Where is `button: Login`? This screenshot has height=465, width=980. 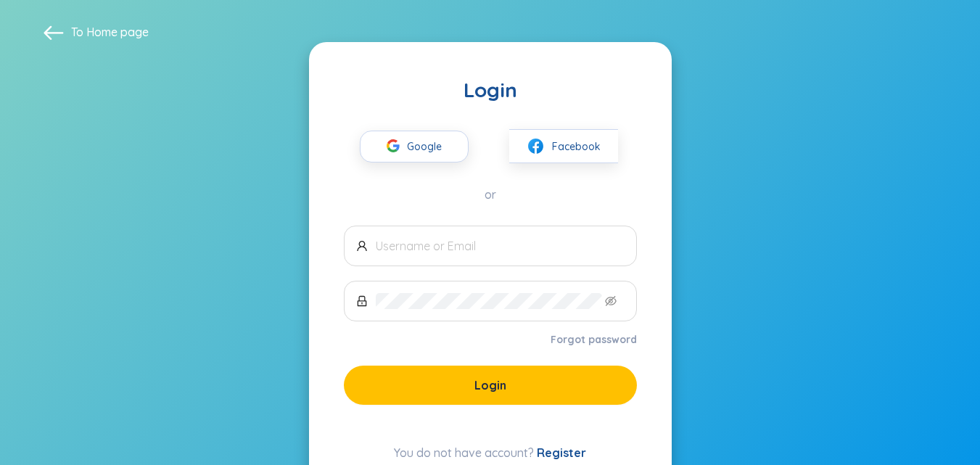
button: Login is located at coordinates (491, 385).